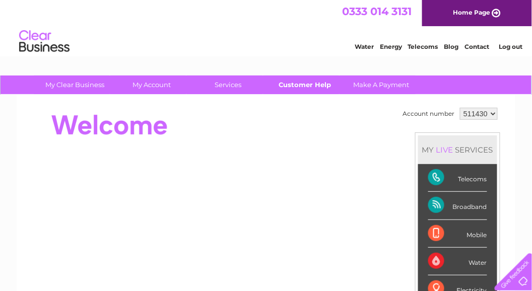 The image size is (532, 291). What do you see at coordinates (152, 85) in the screenshot?
I see `a: My Account` at bounding box center [152, 85].